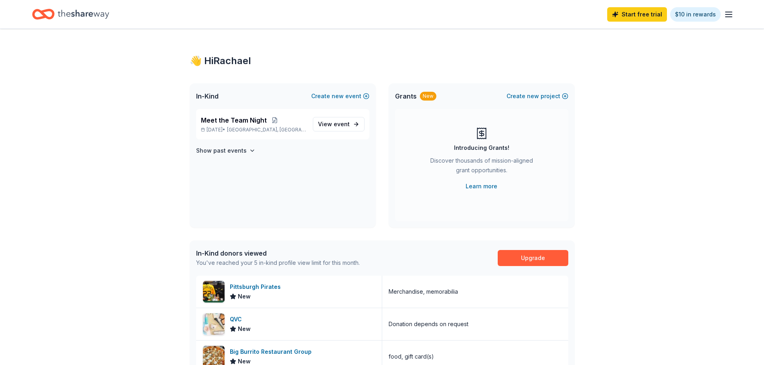  I want to click on h4: Show past events, so click(221, 151).